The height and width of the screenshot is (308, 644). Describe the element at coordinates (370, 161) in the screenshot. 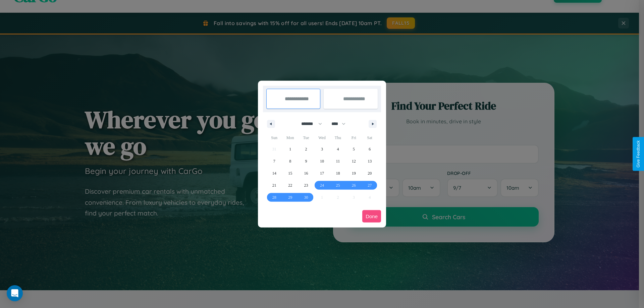

I see `button: 13` at that location.